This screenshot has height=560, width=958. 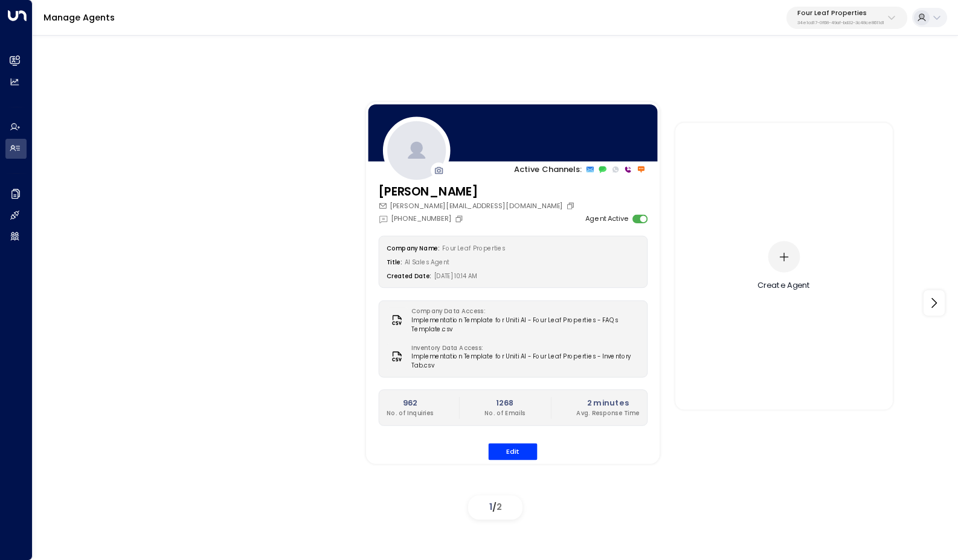 What do you see at coordinates (513, 452) in the screenshot?
I see `button: Edit` at bounding box center [513, 452].